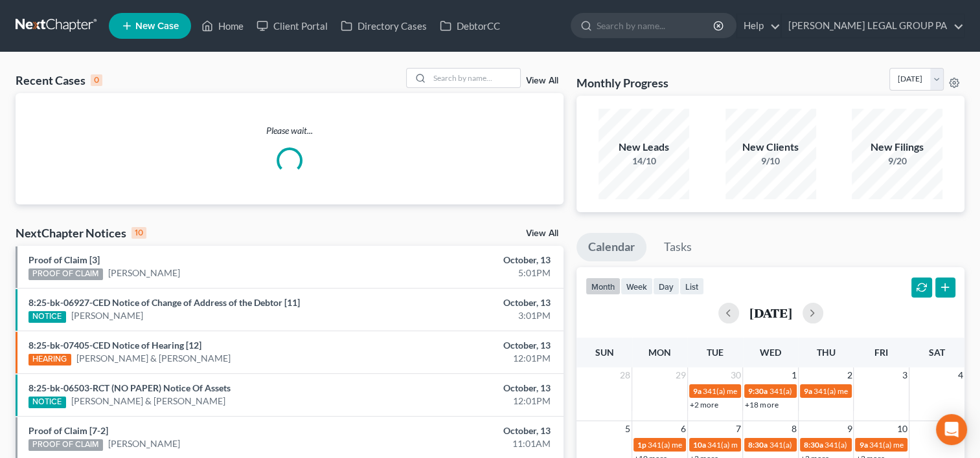 Image resolution: width=980 pixels, height=458 pixels. Describe the element at coordinates (897, 147) in the screenshot. I see `div: New Filings` at that location.